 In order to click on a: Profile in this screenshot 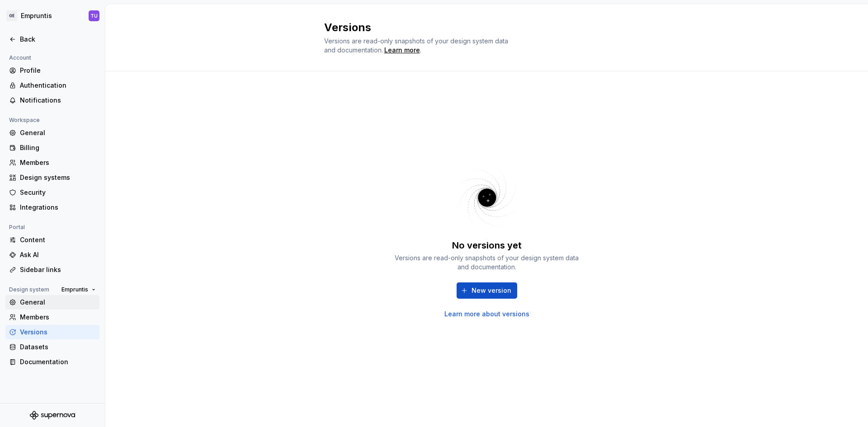, I will do `click(52, 70)`.